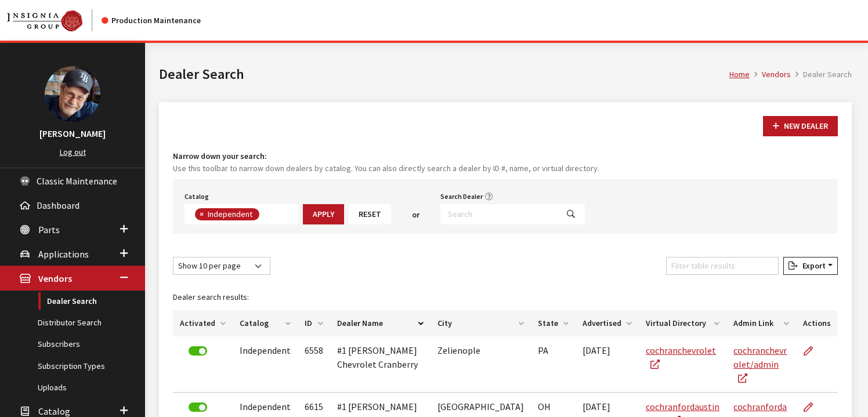  What do you see at coordinates (813, 351) in the screenshot?
I see `a: Edit Dealer` at bounding box center [813, 351].